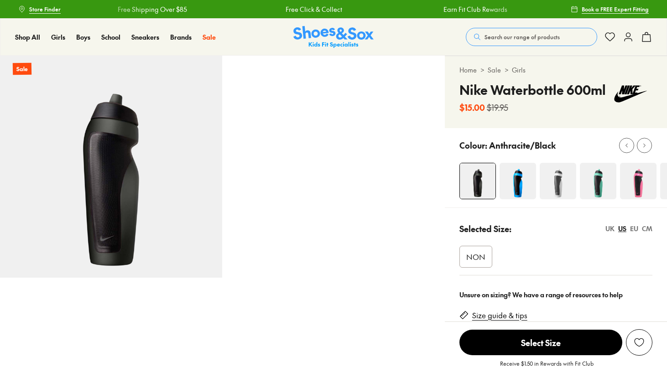  Describe the element at coordinates (522, 37) in the screenshot. I see `span: Search our range of products` at that location.